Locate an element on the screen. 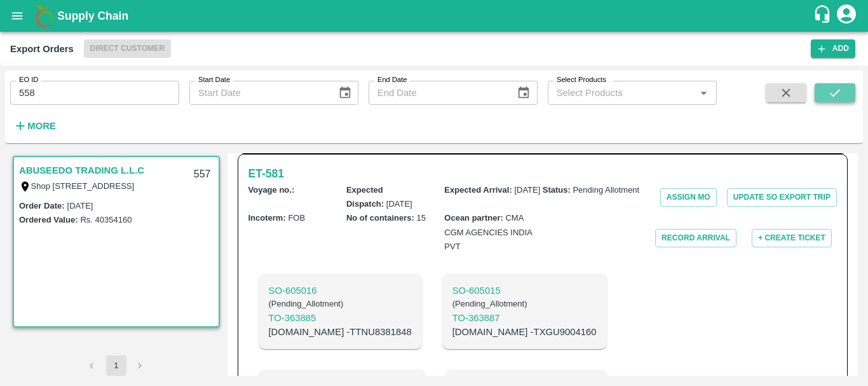  a: Supply Chain is located at coordinates (435, 16).